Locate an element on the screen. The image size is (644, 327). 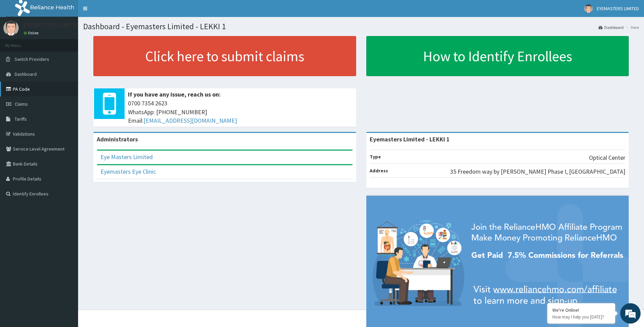
div: Minimize live chat window is located at coordinates (120, 12).